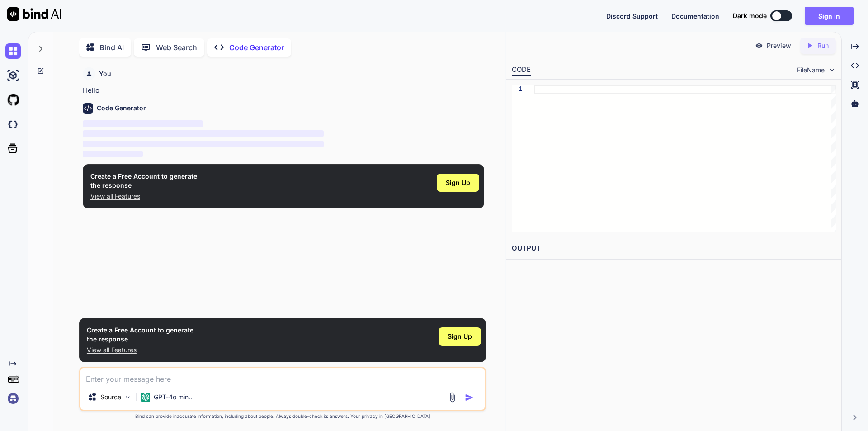  What do you see at coordinates (517, 89) in the screenshot?
I see `div: 1` at bounding box center [517, 89].